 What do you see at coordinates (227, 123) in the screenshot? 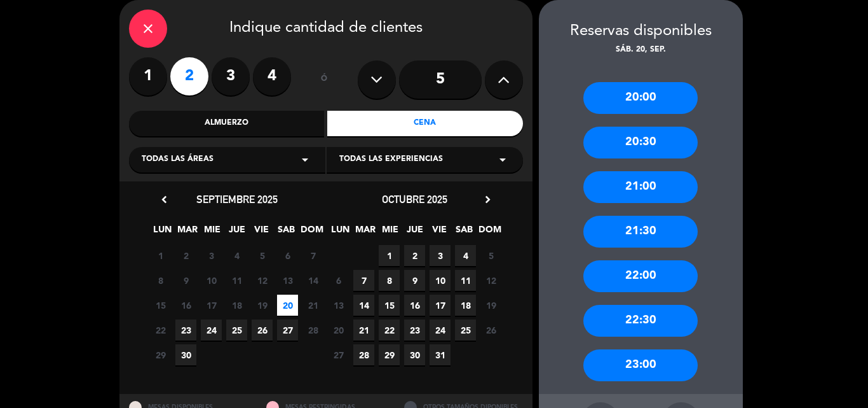
I see `div: Almuerzo` at bounding box center [227, 123].